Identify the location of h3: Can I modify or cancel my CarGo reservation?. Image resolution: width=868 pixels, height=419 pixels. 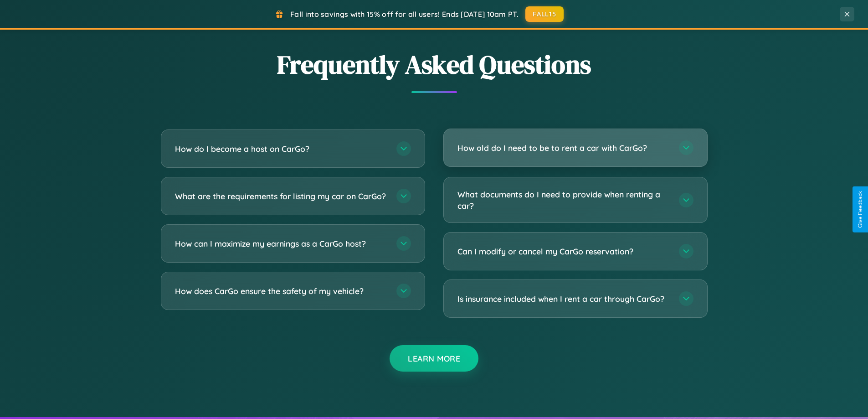
(564, 251).